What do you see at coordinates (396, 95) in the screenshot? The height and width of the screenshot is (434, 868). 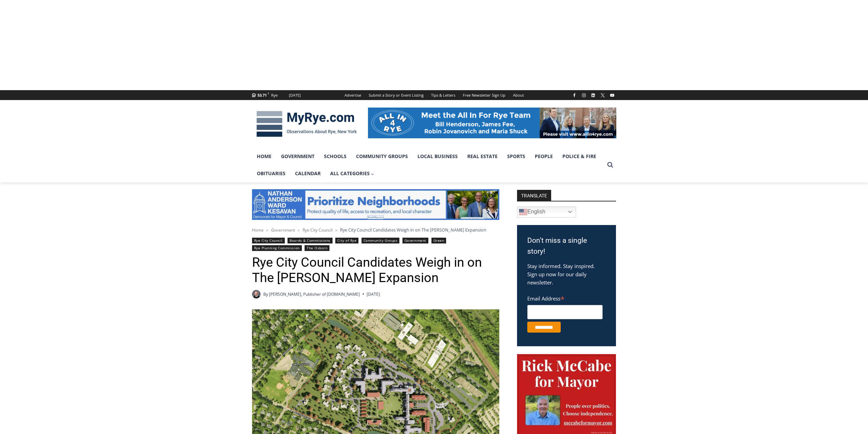 I see `a: Submit a Story or Event Listing` at bounding box center [396, 95].